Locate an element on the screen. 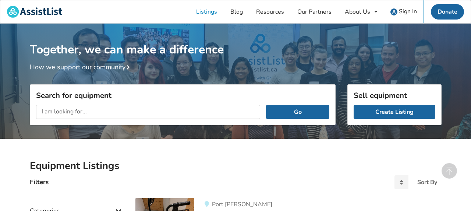 This screenshot has height=211, width=471. a: Create Listing is located at coordinates (395, 112).